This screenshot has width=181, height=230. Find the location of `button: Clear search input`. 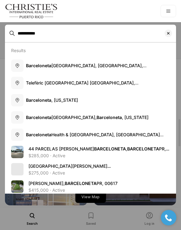

button: Clear search input is located at coordinates (170, 33).